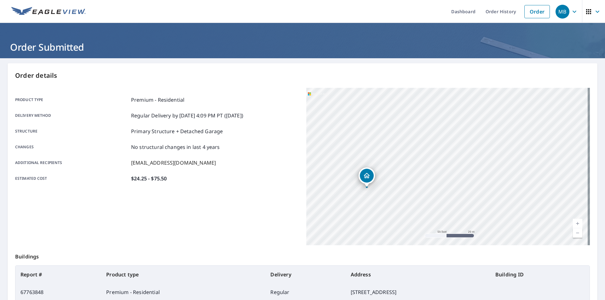  I want to click on div: Dropped pin, building 1, Residential property, 8 Meadowview Ln Medford, NJ 08055, so click(367, 177).